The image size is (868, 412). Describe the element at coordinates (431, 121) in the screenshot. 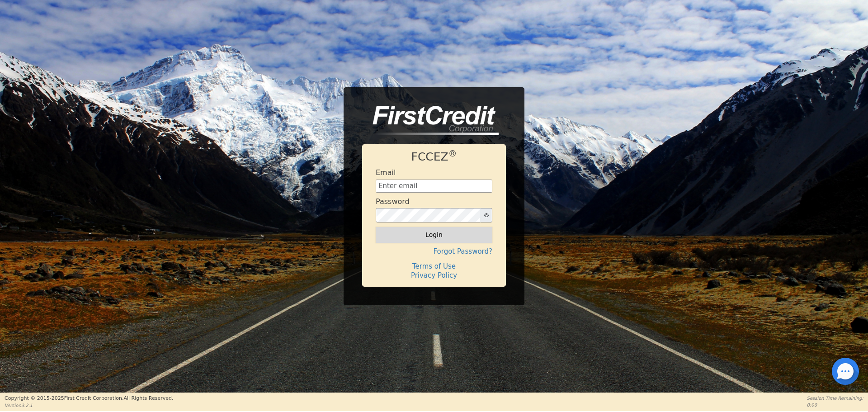

I see `img: logo-CMu_cnol.png` at that location.